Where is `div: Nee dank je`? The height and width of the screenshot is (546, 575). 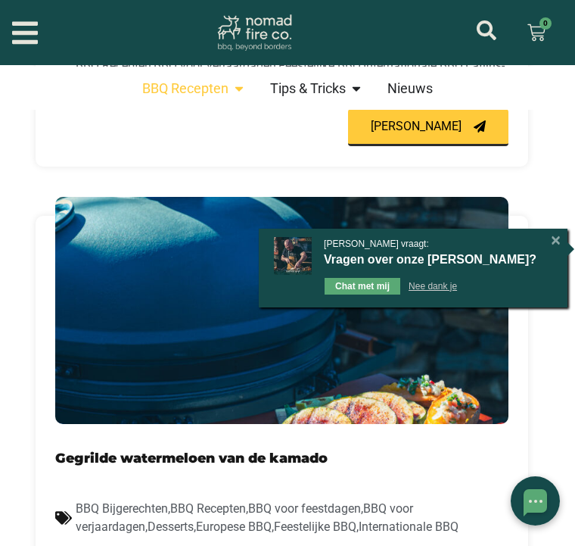 div: Nee dank je is located at coordinates (433, 286).